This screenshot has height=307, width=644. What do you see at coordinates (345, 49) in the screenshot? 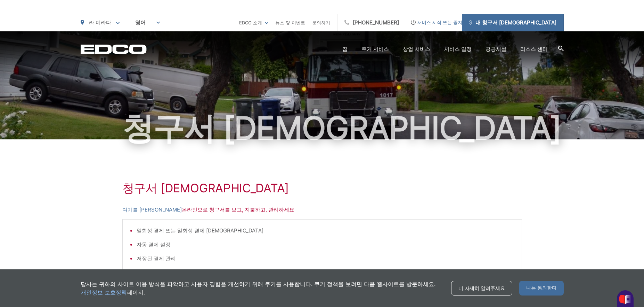
I see `a: 집` at bounding box center [345, 49].